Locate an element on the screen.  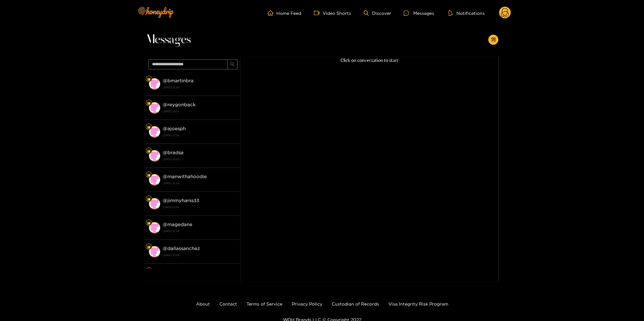
button: appstore-add is located at coordinates (493, 40).